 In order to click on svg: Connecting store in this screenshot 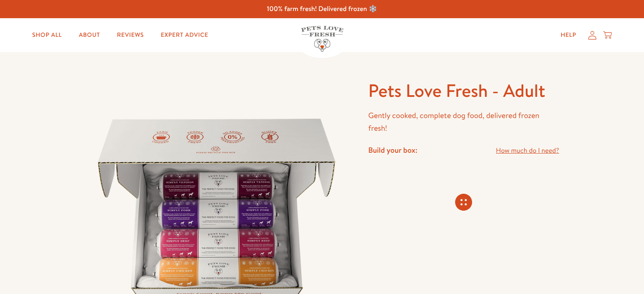, I will do `click(463, 202)`.